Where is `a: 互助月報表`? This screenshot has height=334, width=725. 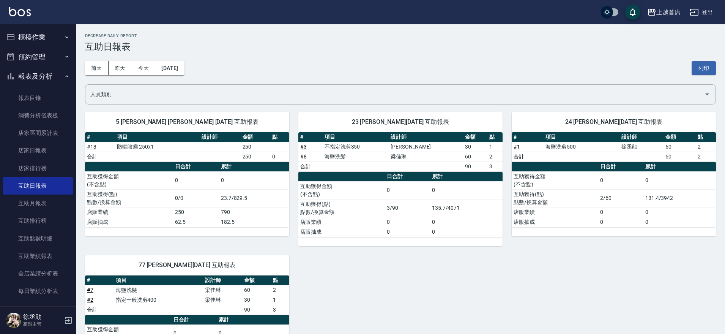 a: 互助月報表 is located at coordinates (38, 203).